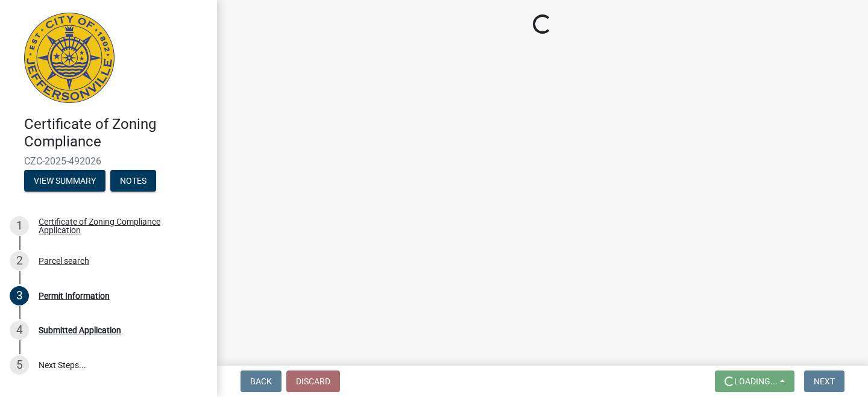  What do you see at coordinates (64, 261) in the screenshot?
I see `div: Parcel search` at bounding box center [64, 261].